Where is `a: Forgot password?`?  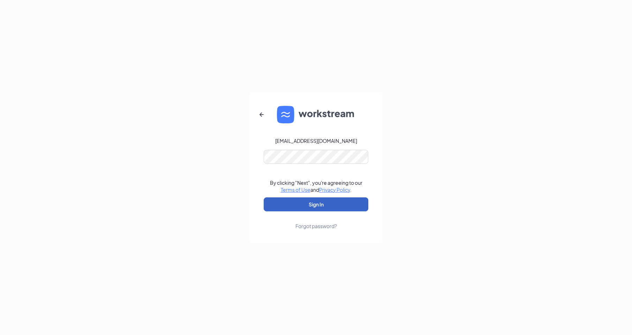
a: Forgot password? is located at coordinates (316, 220).